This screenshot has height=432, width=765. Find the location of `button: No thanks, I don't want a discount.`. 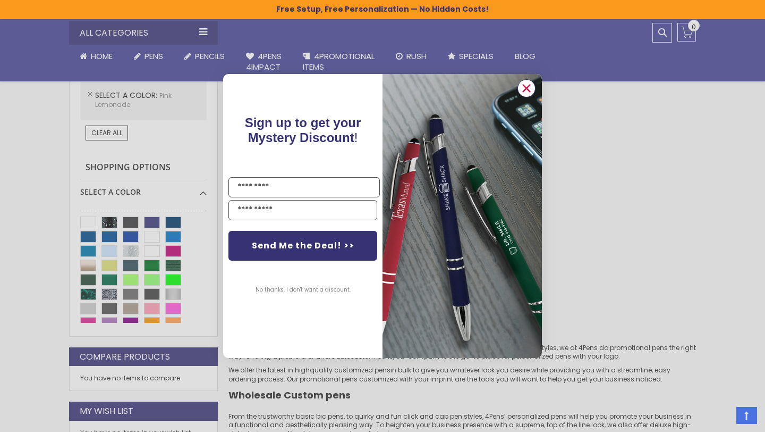

button: No thanks, I don't want a discount. is located at coordinates (303, 290).